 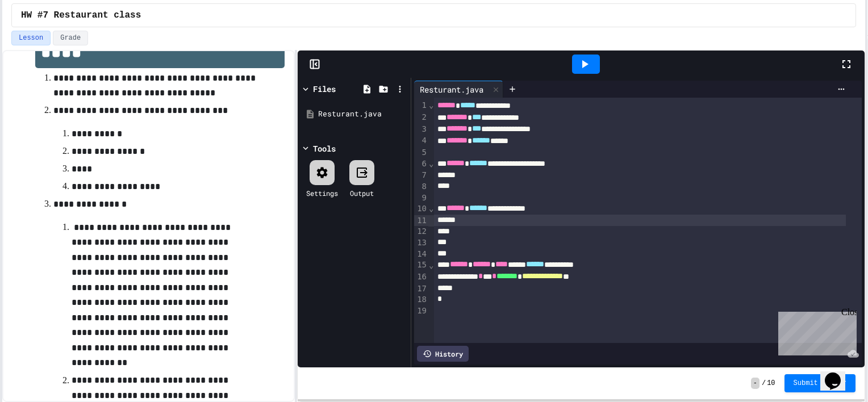 What do you see at coordinates (80, 15) in the screenshot?
I see `span: HW #7 Restaurant class` at bounding box center [80, 15].